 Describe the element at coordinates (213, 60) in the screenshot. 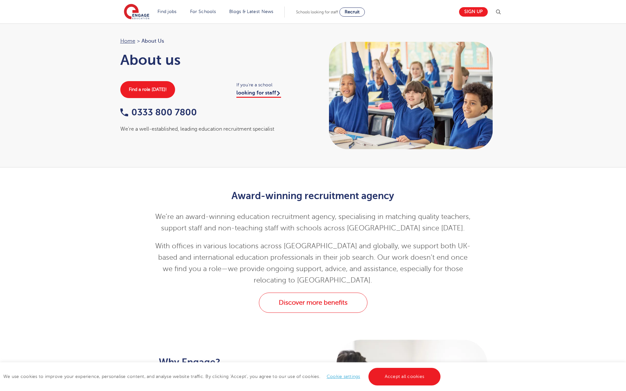

I see `h1: About us` at that location.